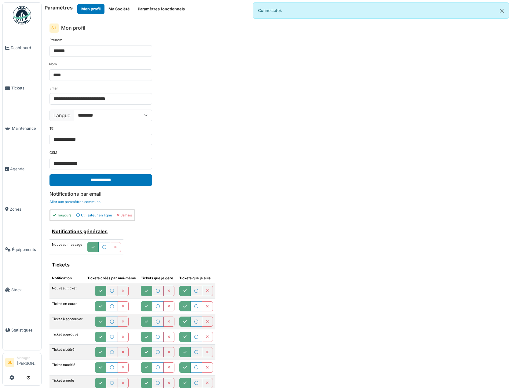 The height and width of the screenshot is (388, 512). What do you see at coordinates (59, 8) in the screenshot?
I see `h6: Paramètres` at bounding box center [59, 8].